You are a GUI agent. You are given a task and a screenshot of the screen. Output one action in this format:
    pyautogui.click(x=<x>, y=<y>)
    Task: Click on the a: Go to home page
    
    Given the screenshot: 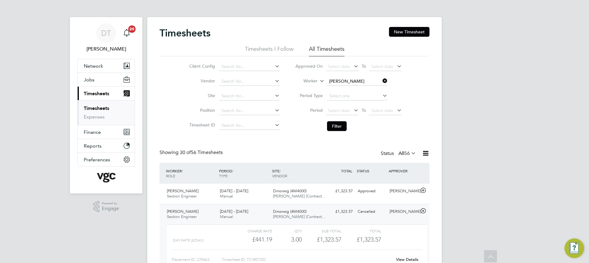 What is the action you would take?
    pyautogui.click(x=106, y=178)
    